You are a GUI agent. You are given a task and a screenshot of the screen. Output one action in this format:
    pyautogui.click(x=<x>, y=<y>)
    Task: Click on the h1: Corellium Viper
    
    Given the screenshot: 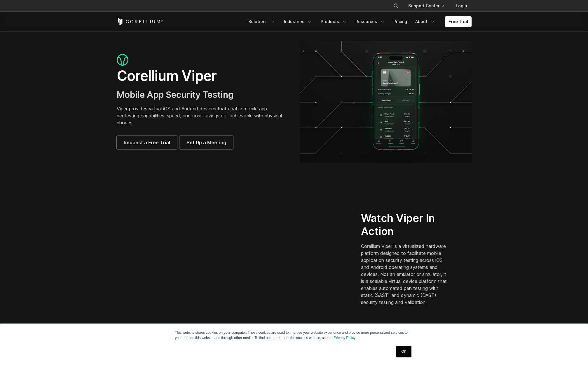 What is the action you would take?
    pyautogui.click(x=203, y=76)
    